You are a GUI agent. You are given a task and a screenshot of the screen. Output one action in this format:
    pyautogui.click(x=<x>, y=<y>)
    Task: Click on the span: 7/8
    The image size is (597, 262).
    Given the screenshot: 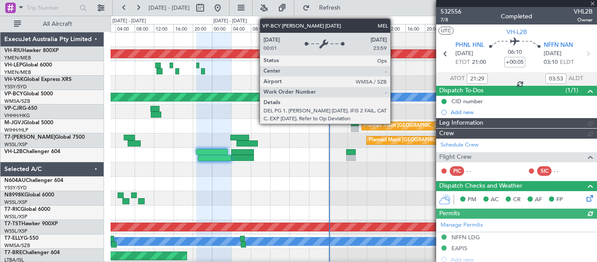 What is the action you would take?
    pyautogui.click(x=451, y=20)
    